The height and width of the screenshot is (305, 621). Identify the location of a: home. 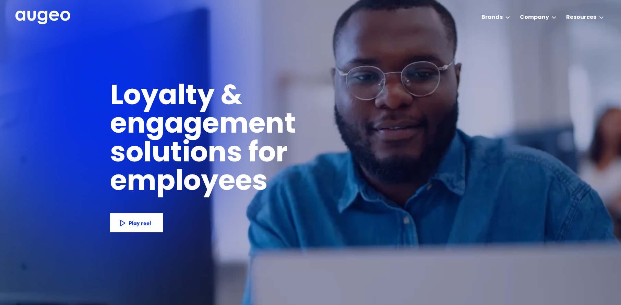
(43, 18).